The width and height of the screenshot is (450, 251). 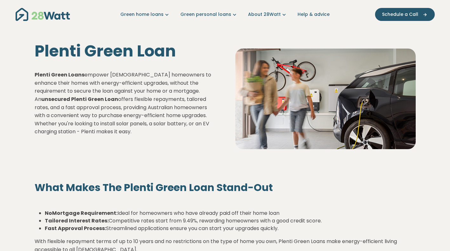 What do you see at coordinates (59, 75) in the screenshot?
I see `strong: Plenti Green Loans` at bounding box center [59, 75].